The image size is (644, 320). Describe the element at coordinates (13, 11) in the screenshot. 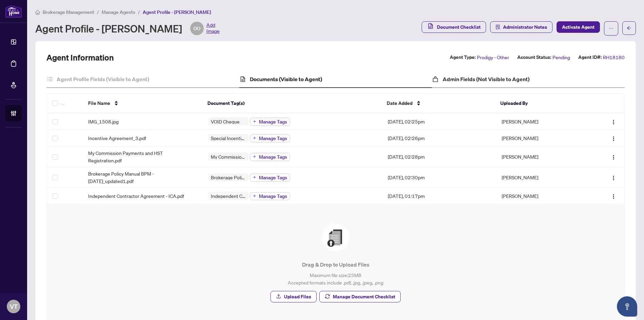

I see `img: logo` at that location.